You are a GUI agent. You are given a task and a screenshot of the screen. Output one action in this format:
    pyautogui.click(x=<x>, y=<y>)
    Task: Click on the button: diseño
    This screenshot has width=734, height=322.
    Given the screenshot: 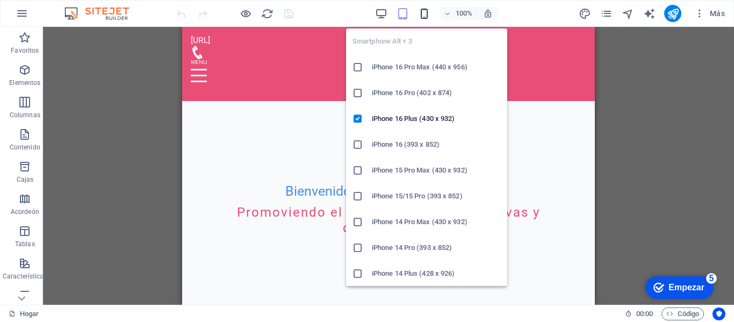 What is the action you would take?
    pyautogui.click(x=584, y=13)
    